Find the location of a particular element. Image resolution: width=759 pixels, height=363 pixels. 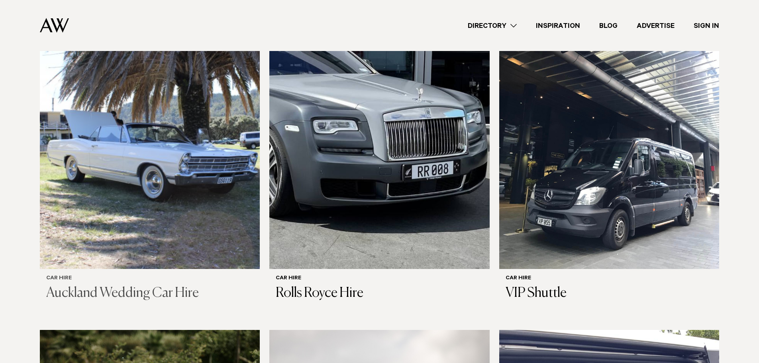

a: Directory is located at coordinates (492, 25).